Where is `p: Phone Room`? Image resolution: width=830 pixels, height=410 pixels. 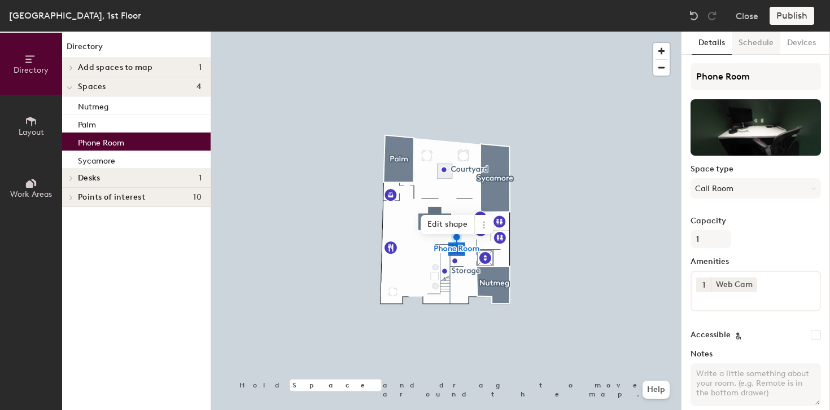 p: Phone Room is located at coordinates (101, 141).